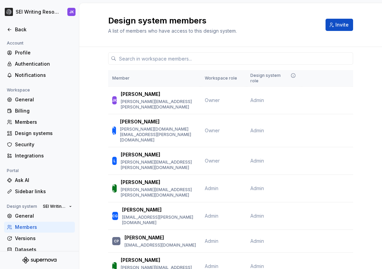 This screenshot has width=382, height=269. What do you see at coordinates (22, 207) in the screenshot?
I see `div: Design system` at bounding box center [22, 207].